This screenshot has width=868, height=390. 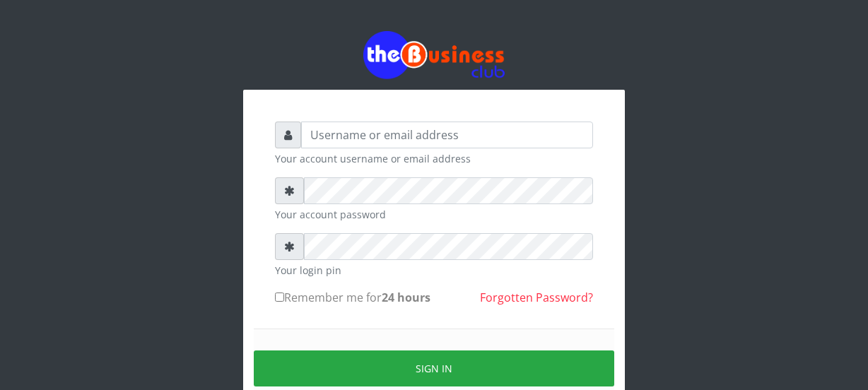 What do you see at coordinates (353, 298) in the screenshot?
I see `label: Remember me for` at bounding box center [353, 298].